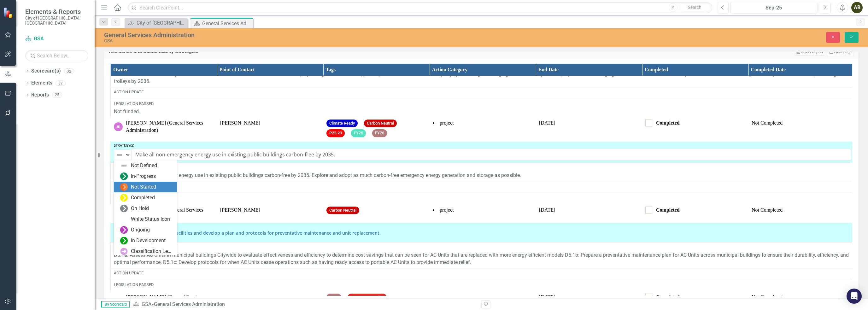  Describe the element at coordinates (143, 198) in the screenshot. I see `div: Completed` at that location.